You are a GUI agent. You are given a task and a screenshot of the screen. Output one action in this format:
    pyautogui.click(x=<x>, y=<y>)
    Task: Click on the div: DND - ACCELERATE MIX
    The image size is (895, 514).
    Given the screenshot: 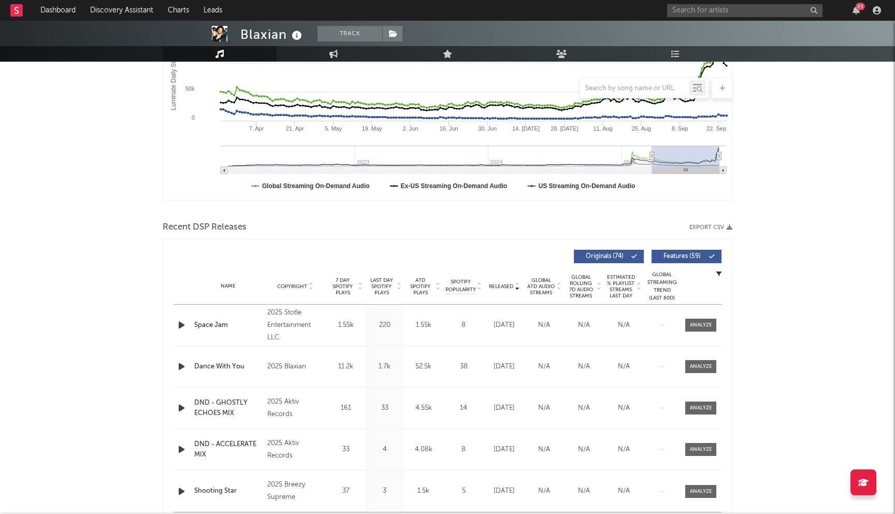 What is the action you would take?
    pyautogui.click(x=228, y=449)
    